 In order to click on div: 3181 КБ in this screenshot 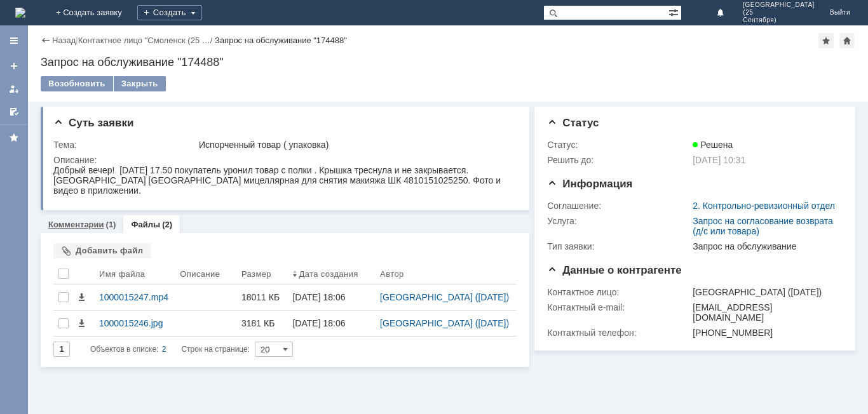, I will do `click(262, 323)`.